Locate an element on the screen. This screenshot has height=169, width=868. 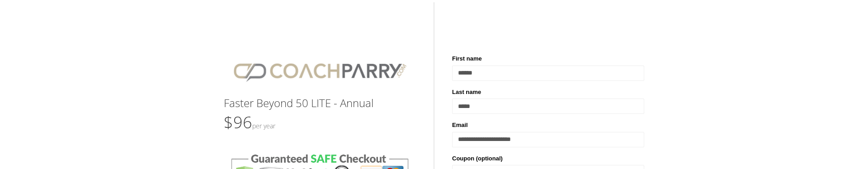
label: First name is located at coordinates (467, 59).